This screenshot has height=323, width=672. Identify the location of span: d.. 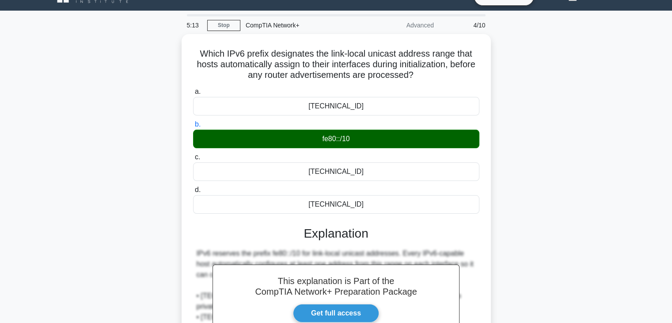
(197, 189).